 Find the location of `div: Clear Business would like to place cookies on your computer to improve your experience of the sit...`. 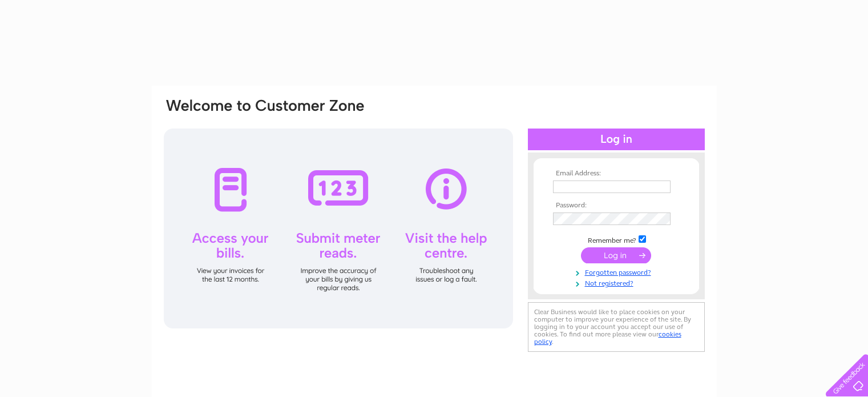

div: Clear Business would like to place cookies on your computer to improve your experience of the sit... is located at coordinates (616, 326).